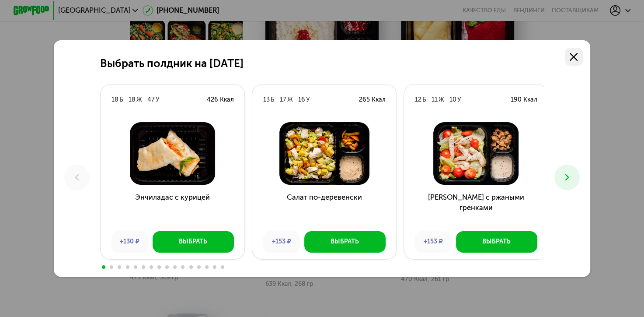 The height and width of the screenshot is (317, 644). I want to click on div: 12, so click(418, 99).